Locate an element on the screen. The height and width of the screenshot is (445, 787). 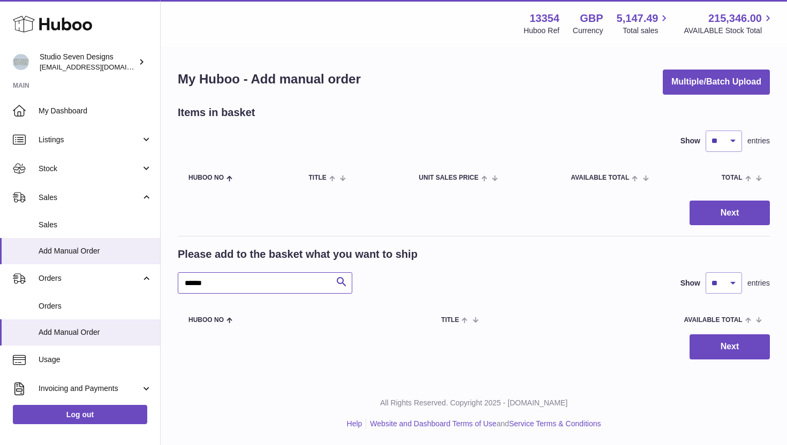
span: AVAILABLE Stock Total is located at coordinates (729, 31).